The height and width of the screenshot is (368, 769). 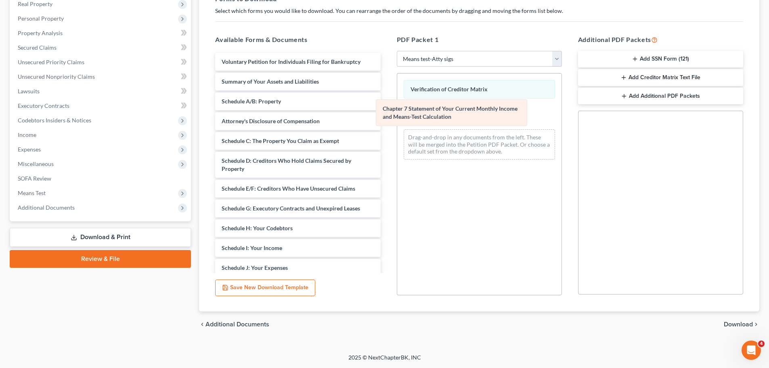 I want to click on span: SOFA Review, so click(x=34, y=178).